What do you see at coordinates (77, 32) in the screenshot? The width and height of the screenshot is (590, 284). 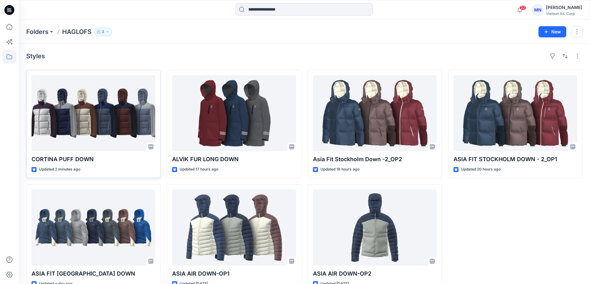 I see `p: HAGLOFS` at bounding box center [77, 32].